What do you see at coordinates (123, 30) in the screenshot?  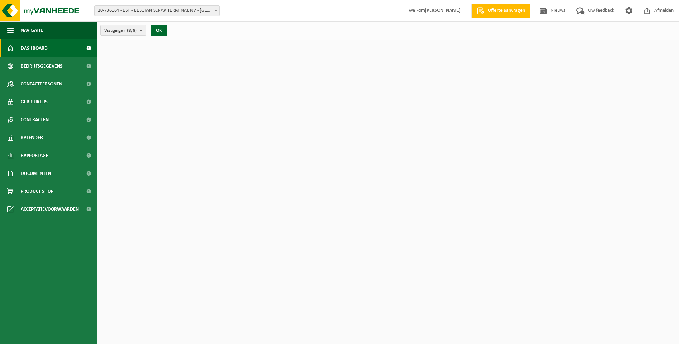 I see `button: Vestigingen(8/8)` at bounding box center [123, 30].